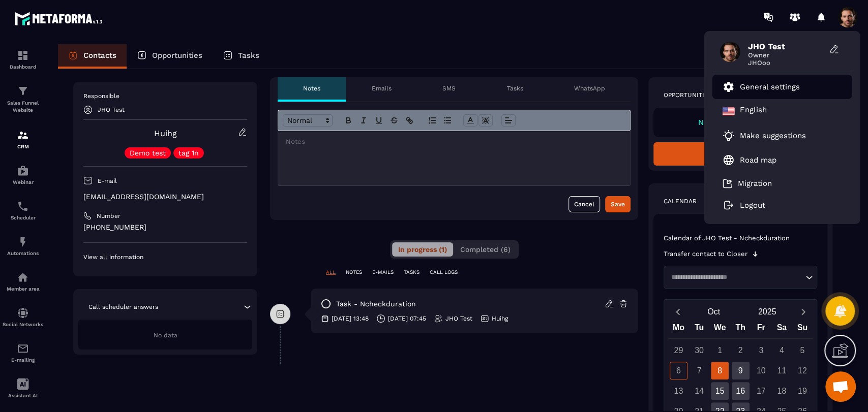 Image resolution: width=868 pixels, height=412 pixels. Describe the element at coordinates (740, 329) in the screenshot. I see `div: Th` at that location.